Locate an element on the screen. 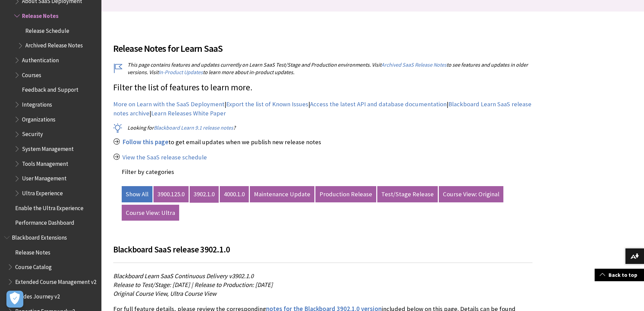  span: Grades Journey v2 is located at coordinates (38, 296).